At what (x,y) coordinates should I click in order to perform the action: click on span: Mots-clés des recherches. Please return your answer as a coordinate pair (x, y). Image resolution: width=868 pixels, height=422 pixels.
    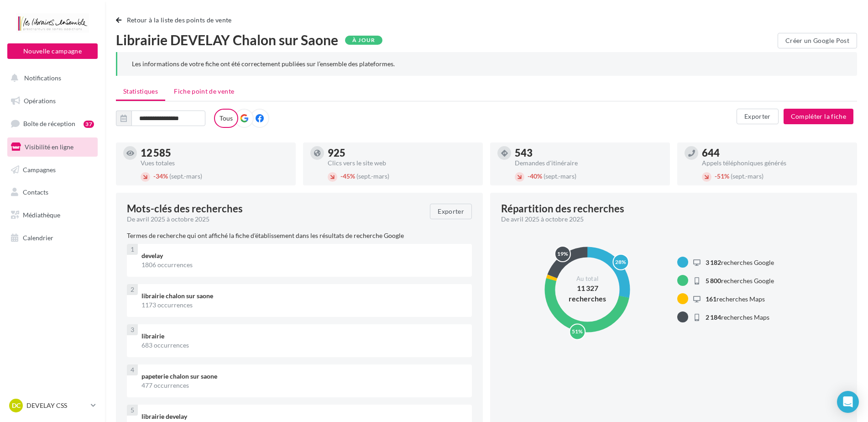
    Looking at the image, I should click on (185, 209).